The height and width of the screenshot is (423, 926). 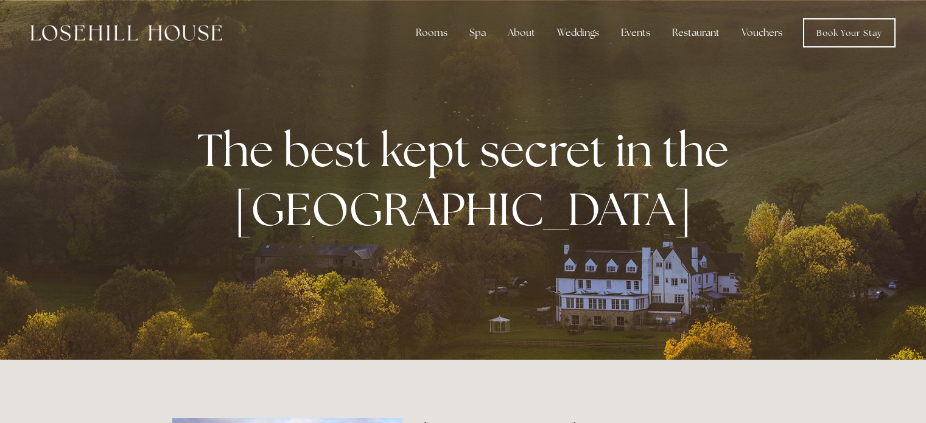 What do you see at coordinates (578, 33) in the screenshot?
I see `div: Weddings` at bounding box center [578, 33].